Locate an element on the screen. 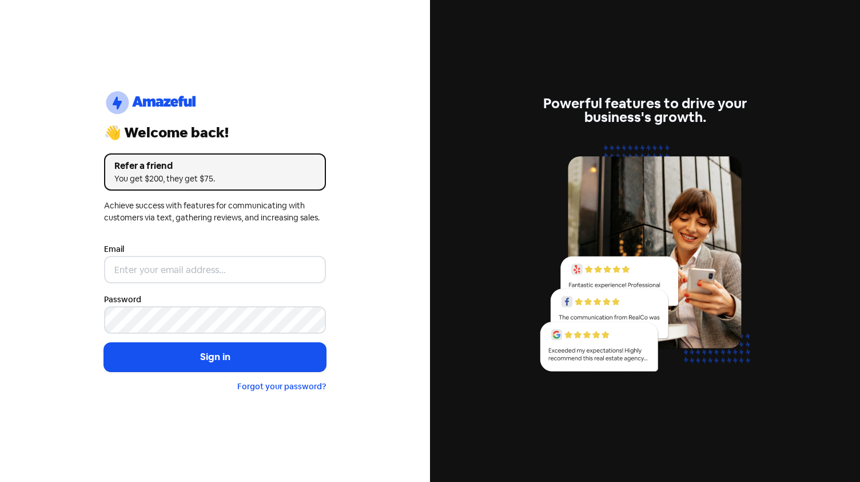 The image size is (860, 482). a: Forgot your password? is located at coordinates (281, 386).